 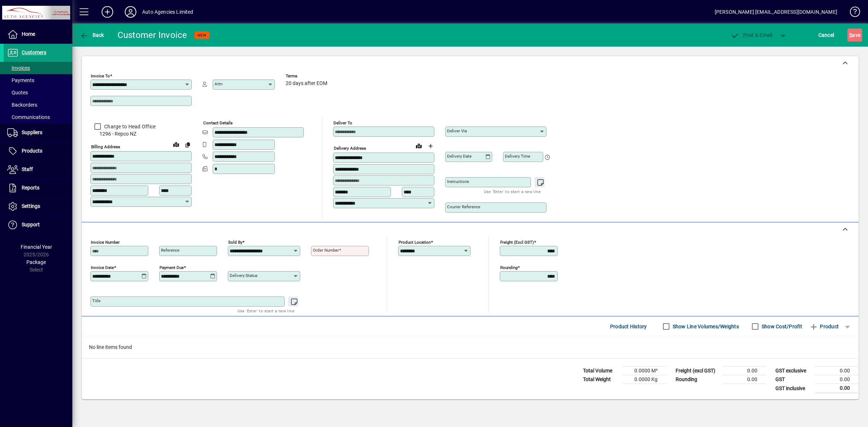 What do you see at coordinates (457, 131) in the screenshot?
I see `mat-label: Deliver via` at bounding box center [457, 131].